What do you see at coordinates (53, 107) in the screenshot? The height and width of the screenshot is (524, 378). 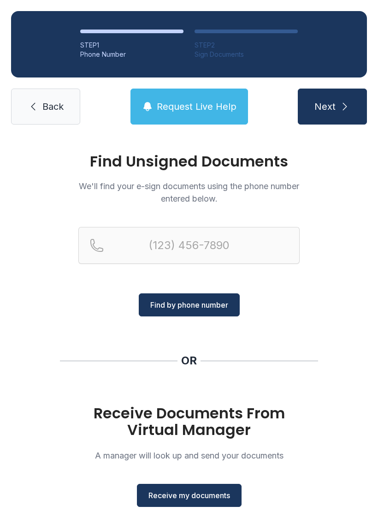 I see `span: Back` at bounding box center [53, 107].